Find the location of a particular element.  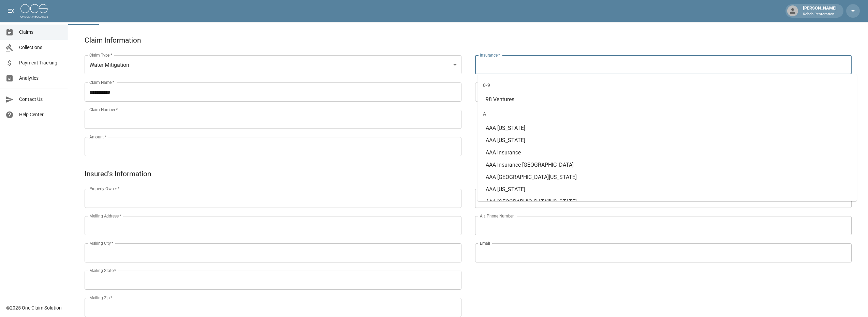

label: Property Owner is located at coordinates (104, 189).